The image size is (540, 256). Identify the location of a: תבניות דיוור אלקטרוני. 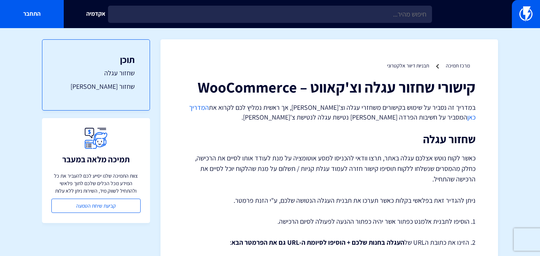
(408, 66).